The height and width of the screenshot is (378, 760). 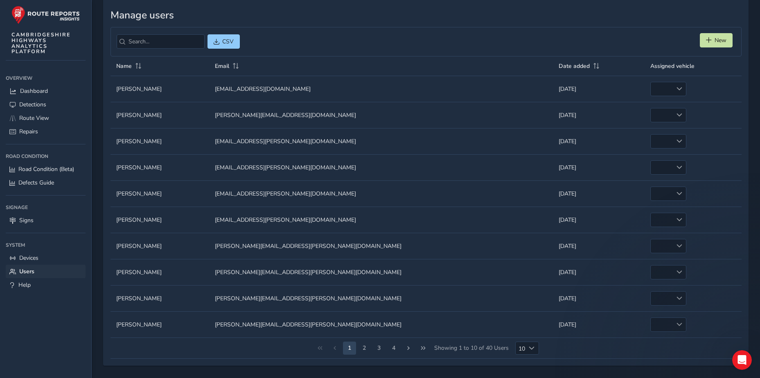 I want to click on span: Help, so click(x=25, y=285).